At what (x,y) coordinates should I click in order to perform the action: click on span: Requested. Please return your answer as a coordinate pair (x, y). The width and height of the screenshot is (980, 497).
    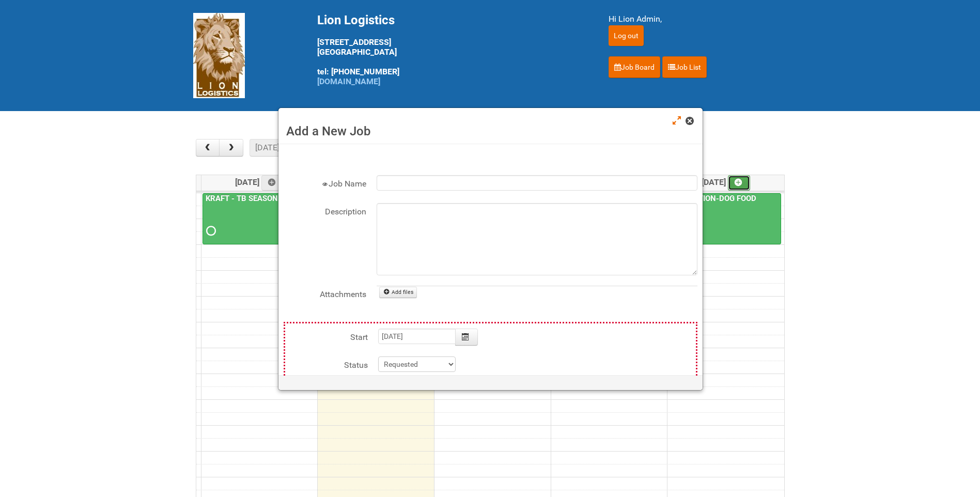
    Looking at the image, I should click on (210, 231).